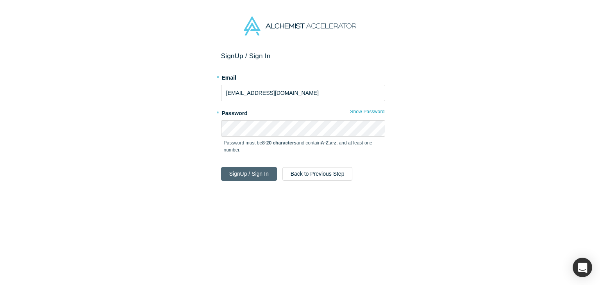  Describe the element at coordinates (303, 77) in the screenshot. I see `label: Email` at that location.